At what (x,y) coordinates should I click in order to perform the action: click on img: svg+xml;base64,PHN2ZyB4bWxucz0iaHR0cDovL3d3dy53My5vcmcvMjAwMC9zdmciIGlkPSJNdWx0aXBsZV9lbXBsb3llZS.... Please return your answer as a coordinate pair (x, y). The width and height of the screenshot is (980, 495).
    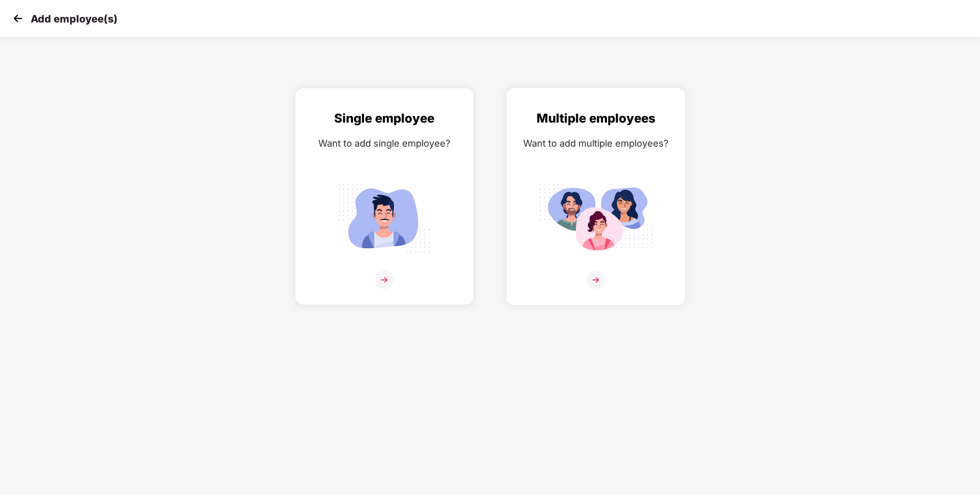
    Looking at the image, I should click on (596, 218).